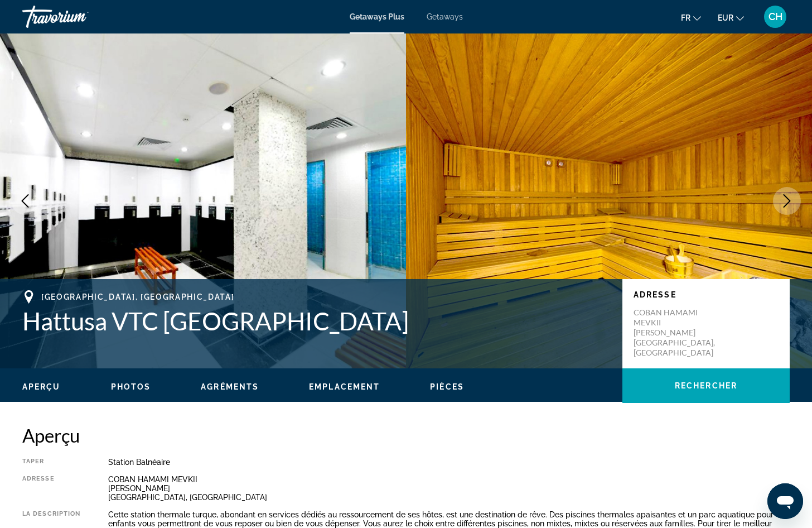  What do you see at coordinates (41, 387) in the screenshot?
I see `button: Aperçu` at bounding box center [41, 387].